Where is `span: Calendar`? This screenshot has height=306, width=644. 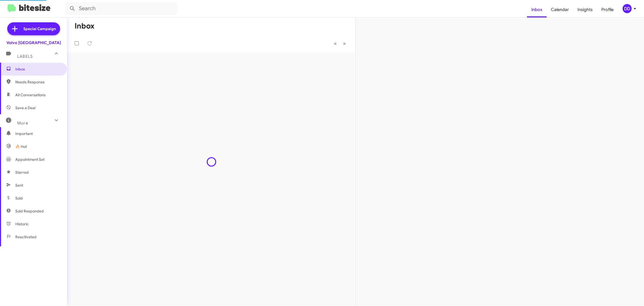
span: Calendar is located at coordinates (559, 9).